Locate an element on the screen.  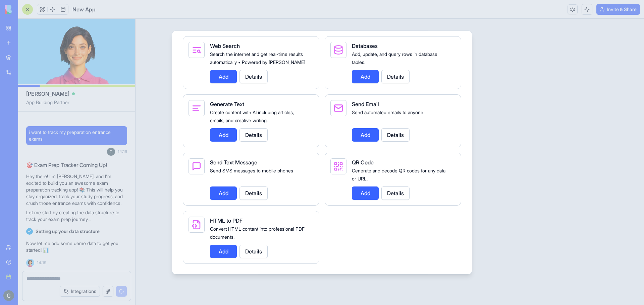
span: Add, update, and query rows in database tables. is located at coordinates (394, 58).